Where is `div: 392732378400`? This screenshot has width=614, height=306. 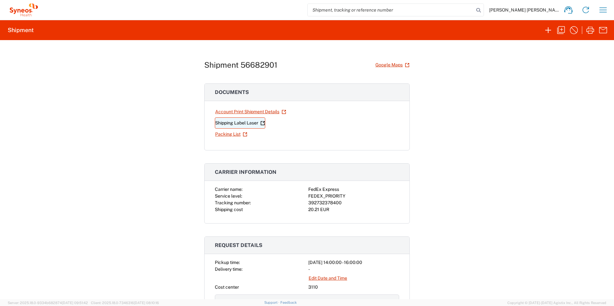 div: 392732378400 is located at coordinates (353, 203).